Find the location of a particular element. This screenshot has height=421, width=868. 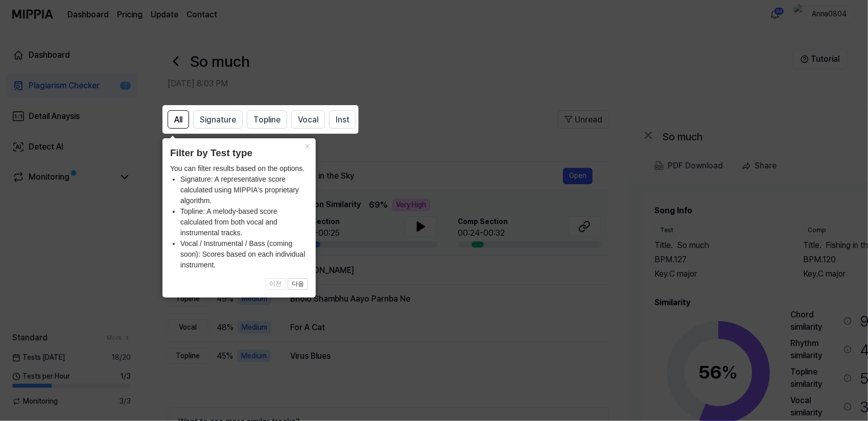

header: Filter by Test type is located at coordinates (239, 153).